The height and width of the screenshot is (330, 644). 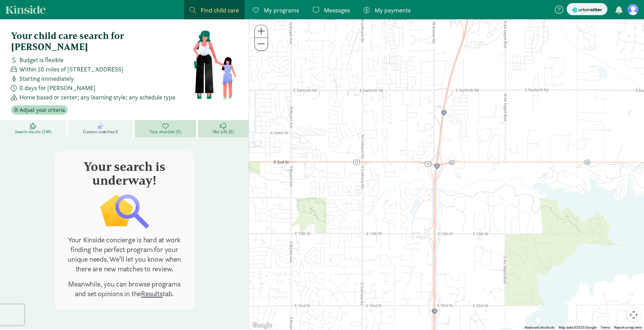 What do you see at coordinates (606, 327) in the screenshot?
I see `a: Terms` at bounding box center [606, 327].